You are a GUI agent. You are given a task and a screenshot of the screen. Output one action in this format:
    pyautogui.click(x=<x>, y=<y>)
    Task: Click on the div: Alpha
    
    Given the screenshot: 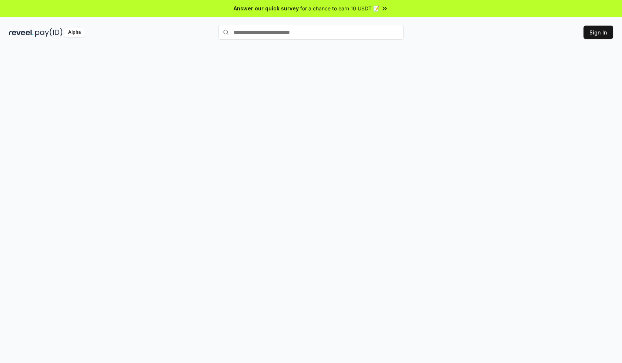 What is the action you would take?
    pyautogui.click(x=74, y=32)
    